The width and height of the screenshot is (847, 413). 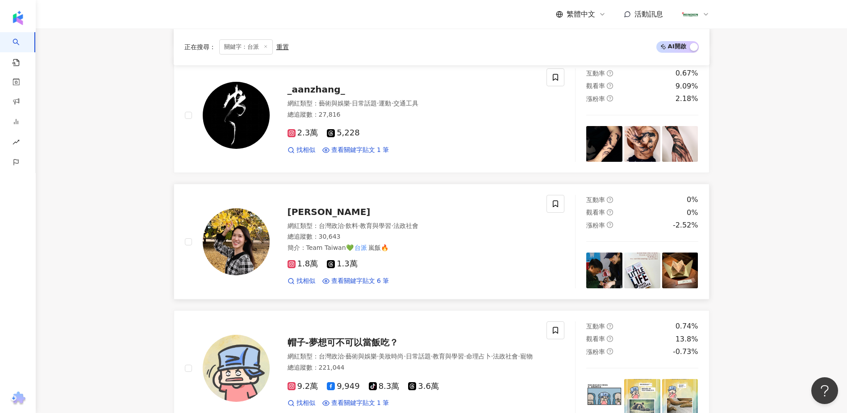 What do you see at coordinates (360, 281) in the screenshot?
I see `span: 查看關鍵字貼文 6 筆` at bounding box center [360, 281].